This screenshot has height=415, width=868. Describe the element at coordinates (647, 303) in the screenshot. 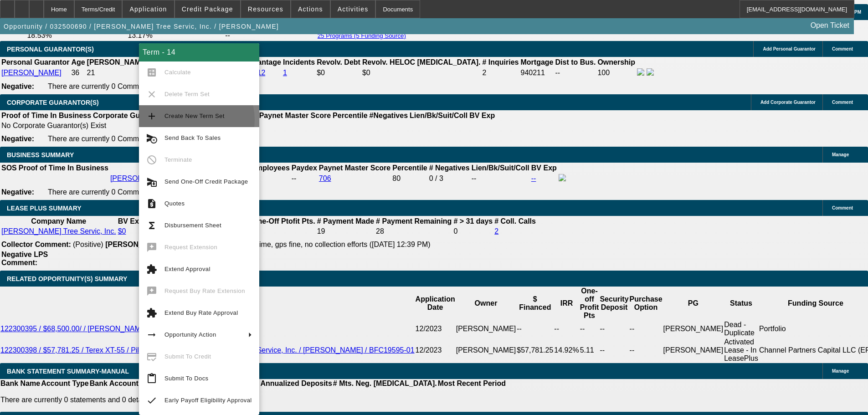

I see `th: Purchase Option` at that location.